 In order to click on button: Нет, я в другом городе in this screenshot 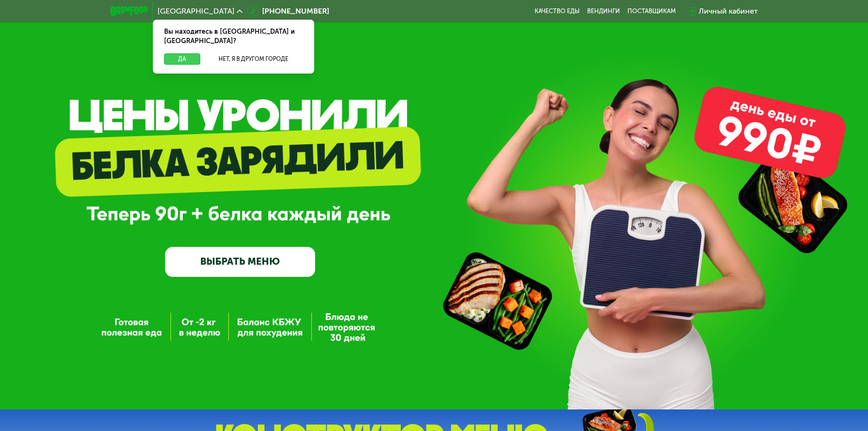, I will do `click(253, 59)`.